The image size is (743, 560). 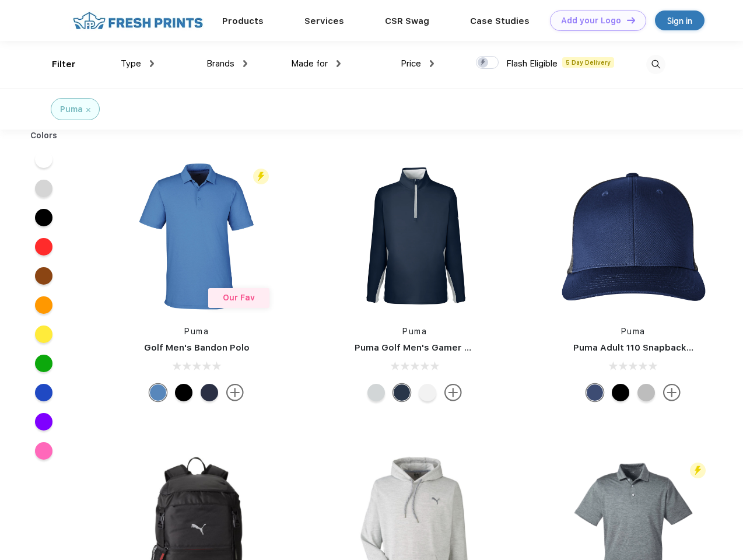 What do you see at coordinates (221, 64) in the screenshot?
I see `span: Brands` at bounding box center [221, 64].